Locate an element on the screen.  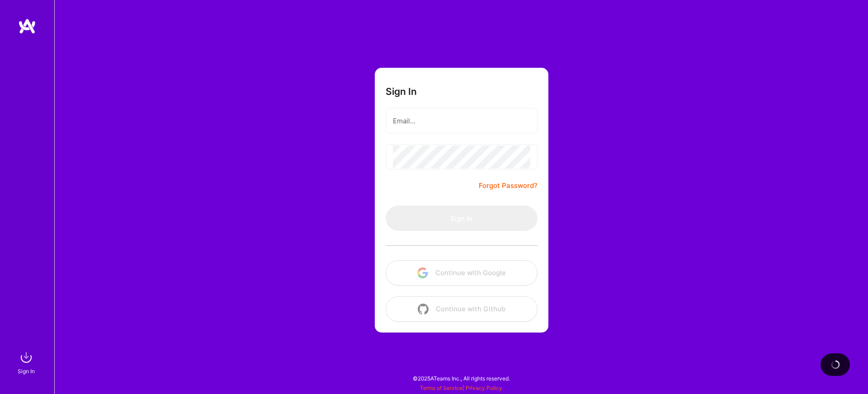
button: Continue with Google is located at coordinates (462, 273).